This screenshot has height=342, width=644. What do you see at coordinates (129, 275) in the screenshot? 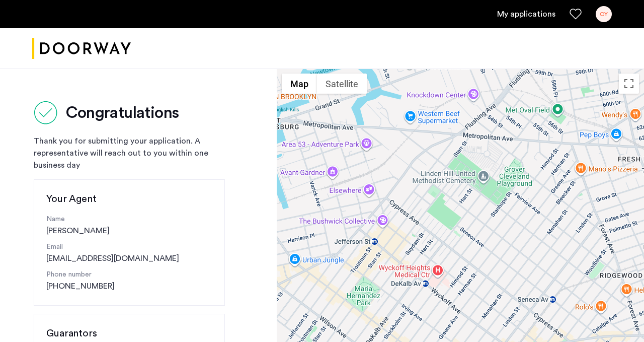
I see `p: Phone number` at bounding box center [129, 275].